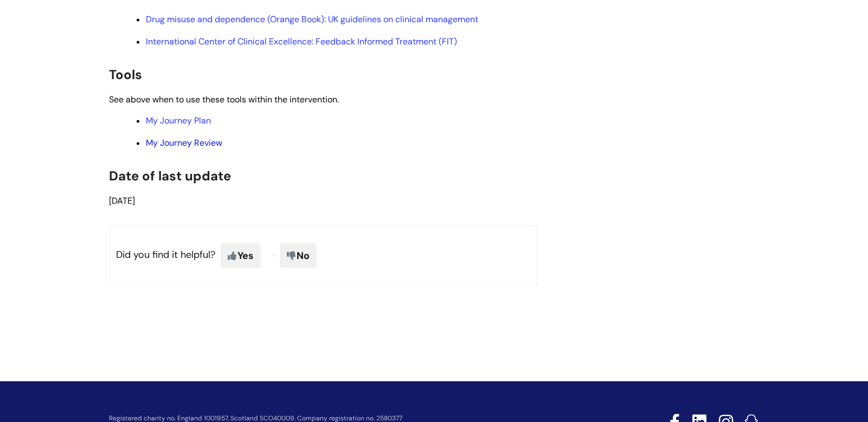 The width and height of the screenshot is (868, 422). What do you see at coordinates (301, 41) in the screenshot?
I see `a: International Center of Clinical Excellence: Feedback Informed Treatment (FIT)` at bounding box center [301, 41].